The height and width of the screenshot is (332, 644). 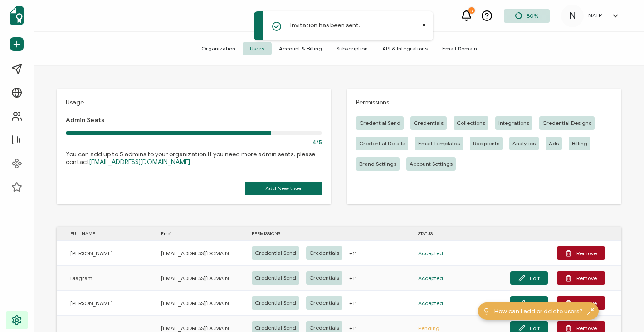 I want to click on p: You can add up to 5 admins to your organization., so click(x=193, y=158).